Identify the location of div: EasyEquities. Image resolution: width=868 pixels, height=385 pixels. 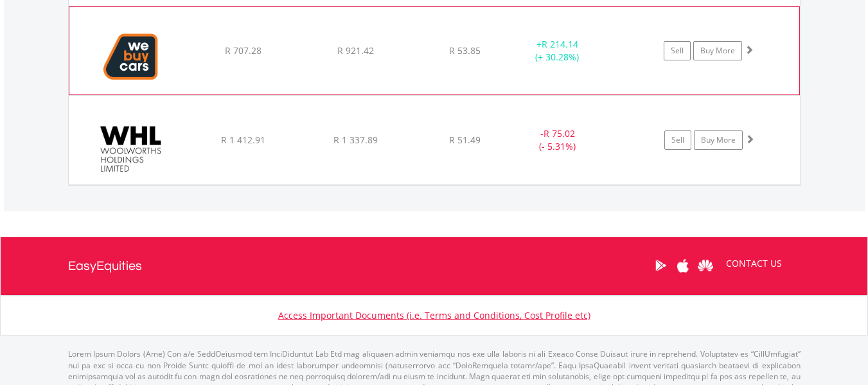
(105, 266).